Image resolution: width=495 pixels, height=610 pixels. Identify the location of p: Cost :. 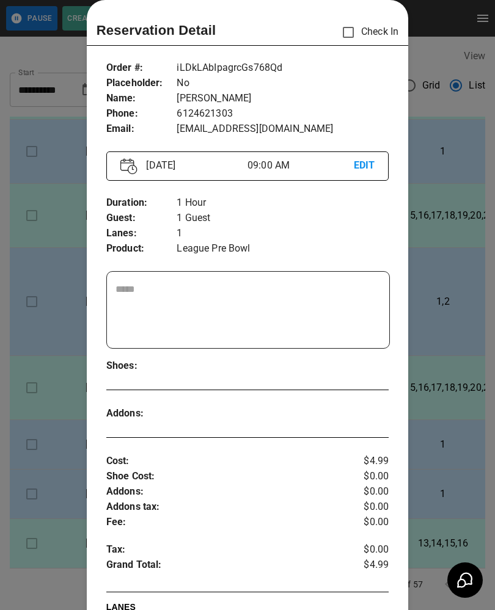
(224, 461).